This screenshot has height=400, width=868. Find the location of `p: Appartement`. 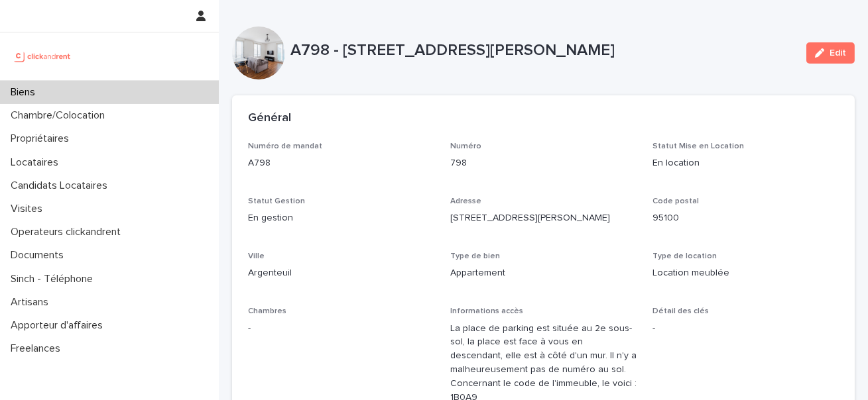

p: Appartement is located at coordinates (543, 273).